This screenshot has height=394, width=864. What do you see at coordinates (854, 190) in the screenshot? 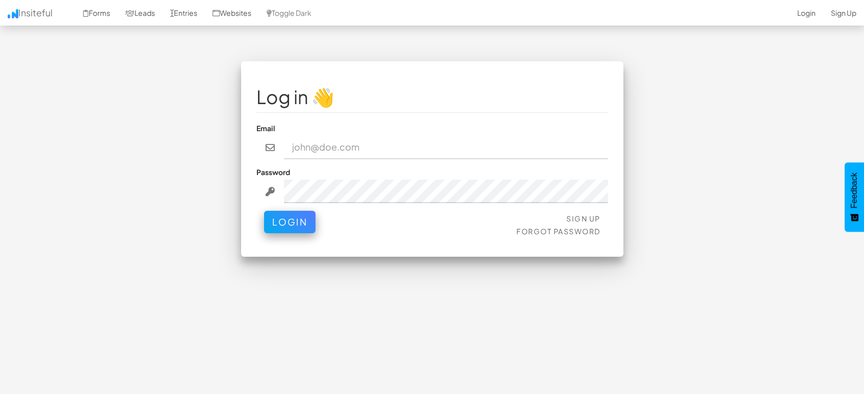
I see `span: Feedback` at bounding box center [854, 190].